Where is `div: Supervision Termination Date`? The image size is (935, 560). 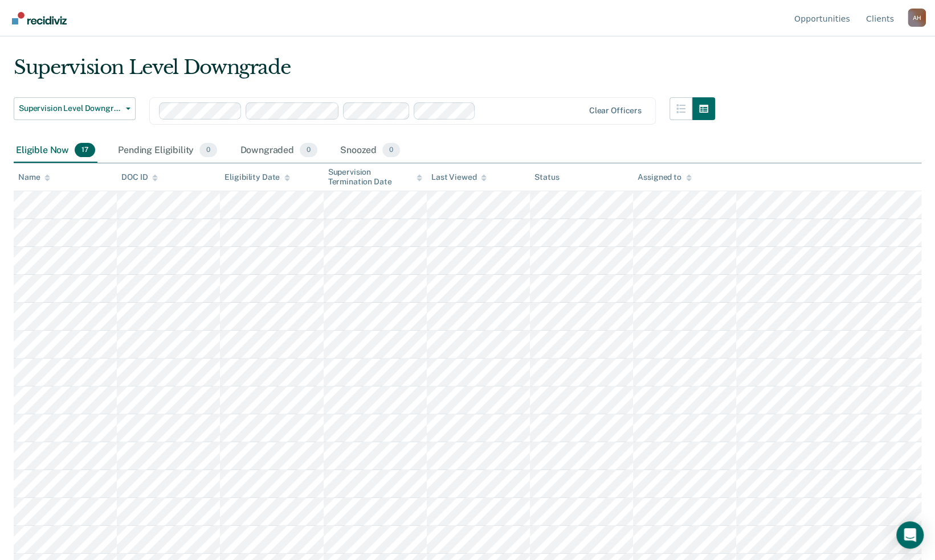 div: Supervision Termination Date is located at coordinates (375, 177).